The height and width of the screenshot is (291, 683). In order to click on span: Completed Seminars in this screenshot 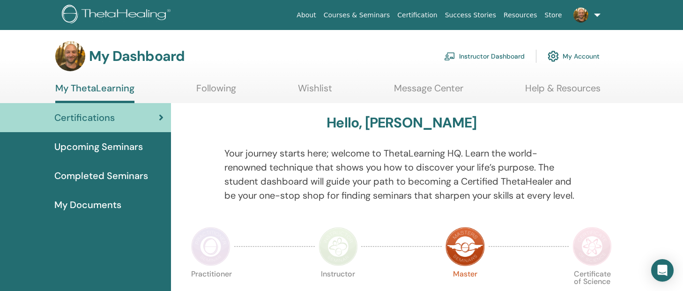, I will do `click(101, 176)`.